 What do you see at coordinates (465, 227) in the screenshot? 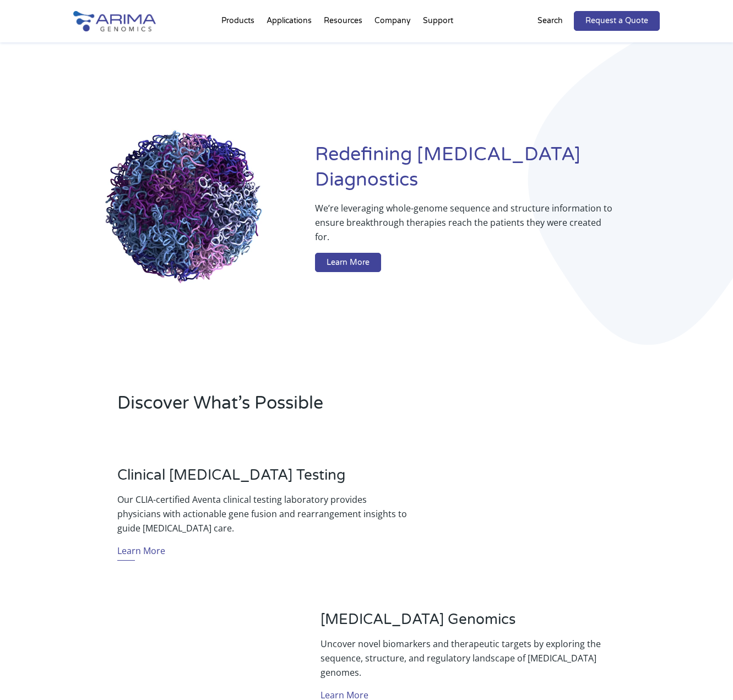
I see `p: We’re leveraging whole-genome sequence and structure information to ensure breakthrough therapies...` at bounding box center [465, 227].